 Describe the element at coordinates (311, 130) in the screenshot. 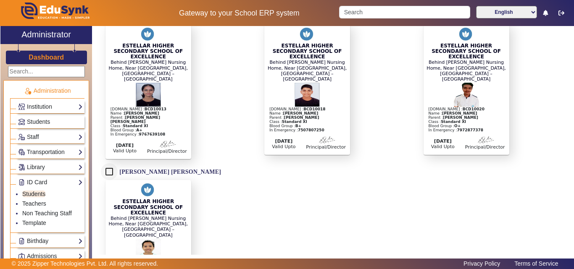

I see `b: 7507807250` at that location.